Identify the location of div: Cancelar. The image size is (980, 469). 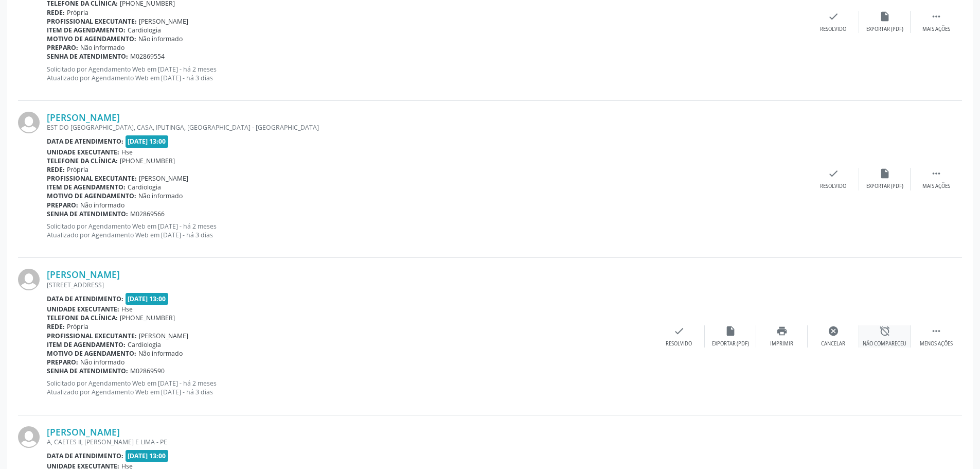
(833, 344).